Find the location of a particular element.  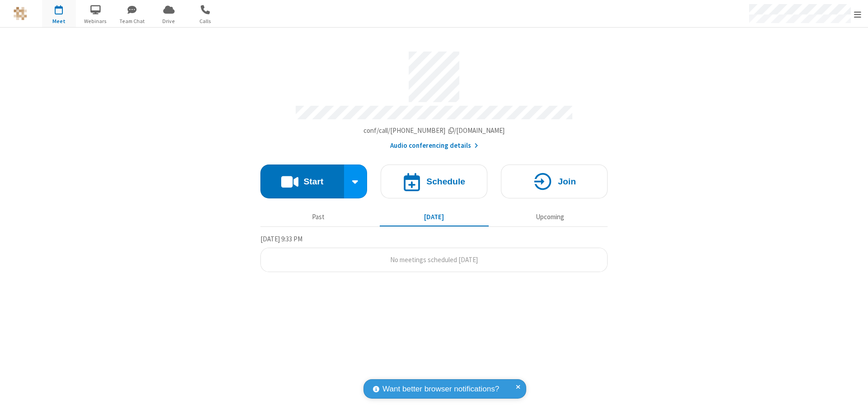

section: Account details is located at coordinates (434, 97).